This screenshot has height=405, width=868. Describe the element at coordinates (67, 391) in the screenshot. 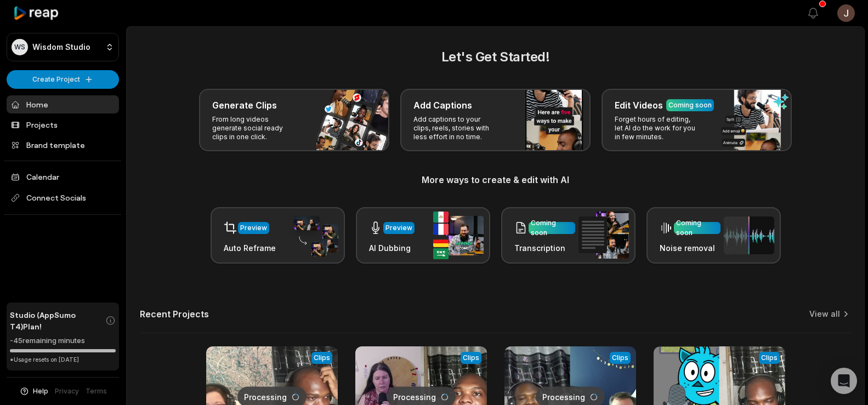

I see `a: Privacy` at that location.